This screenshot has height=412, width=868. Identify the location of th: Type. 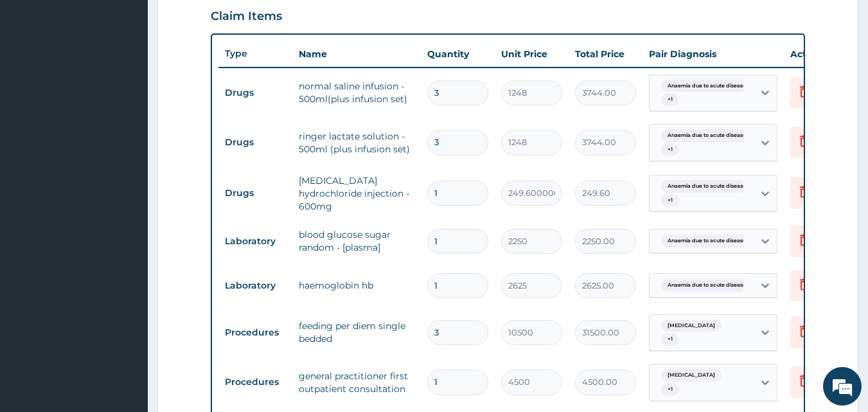
(255, 53).